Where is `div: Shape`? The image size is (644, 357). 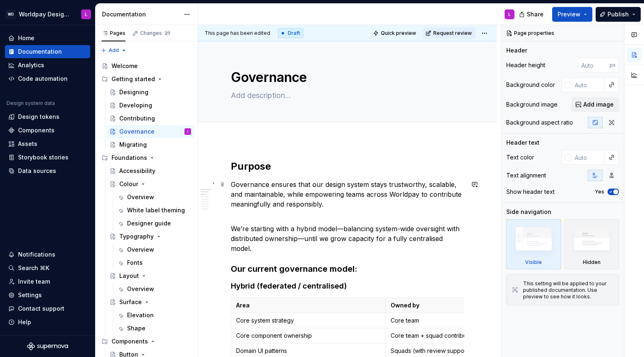 div: Shape is located at coordinates (136, 329).